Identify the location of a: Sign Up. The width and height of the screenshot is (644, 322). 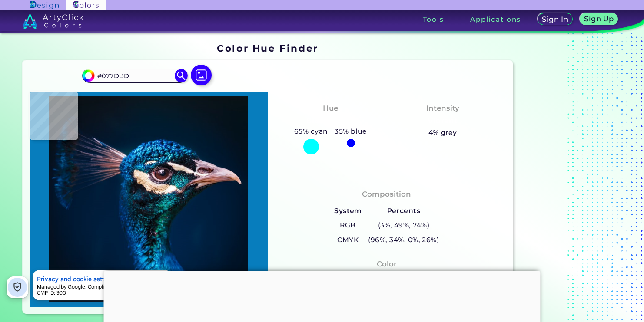
(599, 19).